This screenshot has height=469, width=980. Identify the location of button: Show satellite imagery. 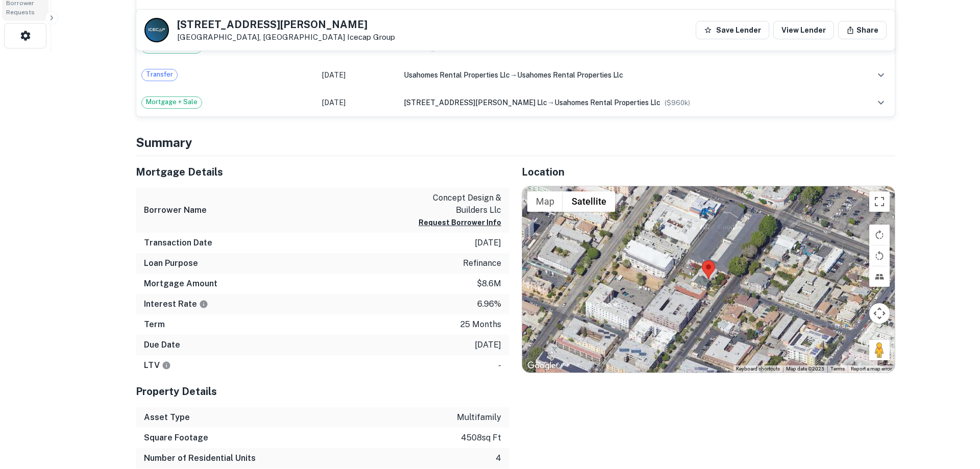
(589, 202).